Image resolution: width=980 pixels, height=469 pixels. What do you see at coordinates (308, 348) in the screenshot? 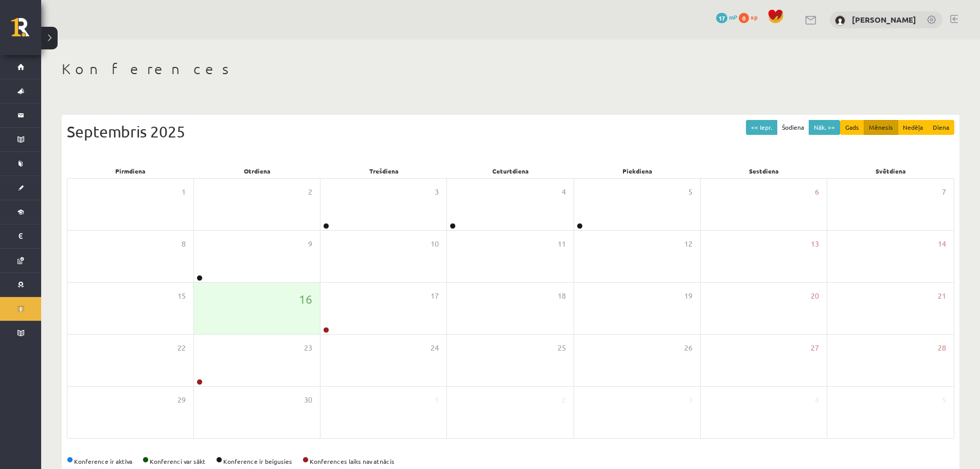
I see `span: 23` at bounding box center [308, 348].